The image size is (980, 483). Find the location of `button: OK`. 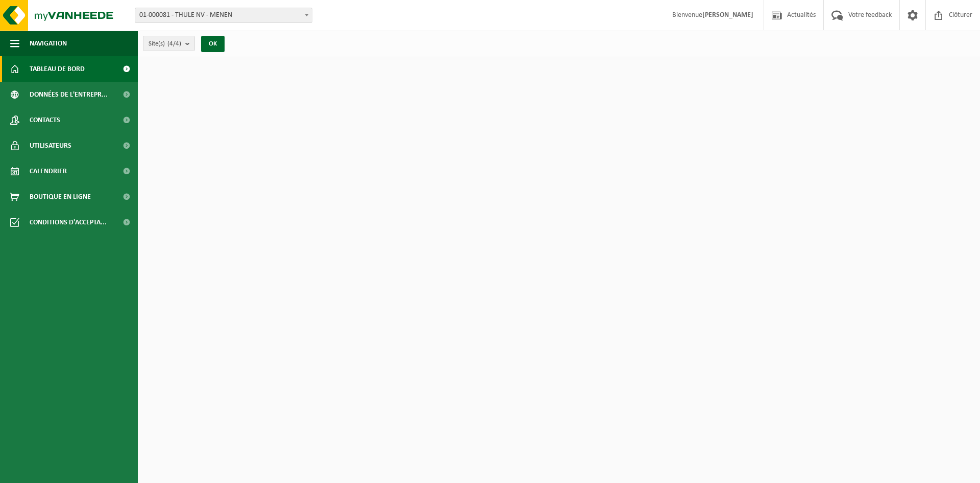

button: OK is located at coordinates (213, 44).